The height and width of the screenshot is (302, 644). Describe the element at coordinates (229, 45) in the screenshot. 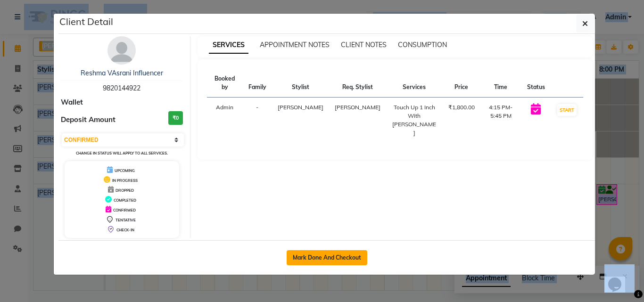

I see `span: SERVICES` at that location.